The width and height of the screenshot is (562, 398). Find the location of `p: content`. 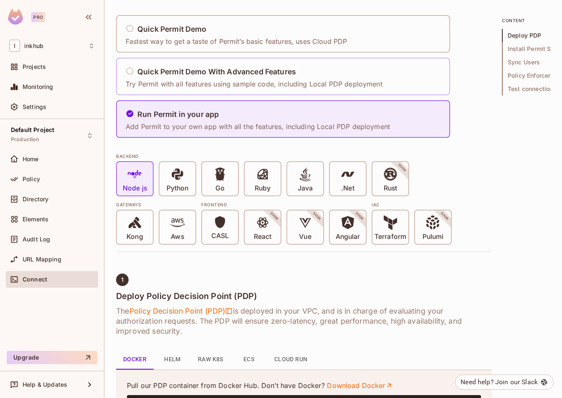

p: content is located at coordinates (526, 20).